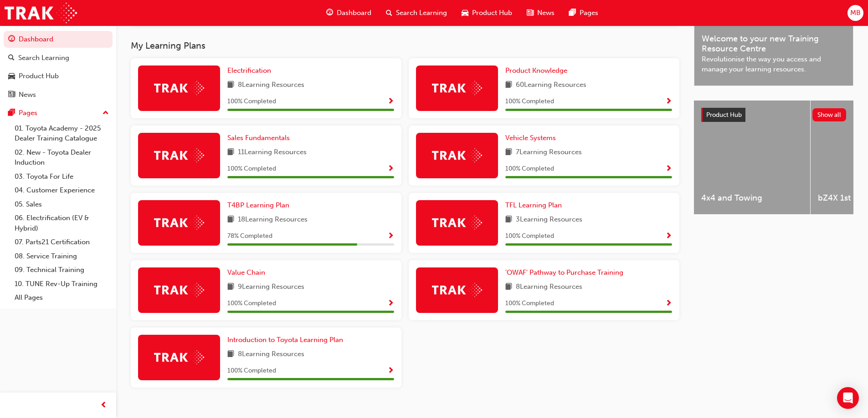  I want to click on a: TFL Learning Plan, so click(535, 205).